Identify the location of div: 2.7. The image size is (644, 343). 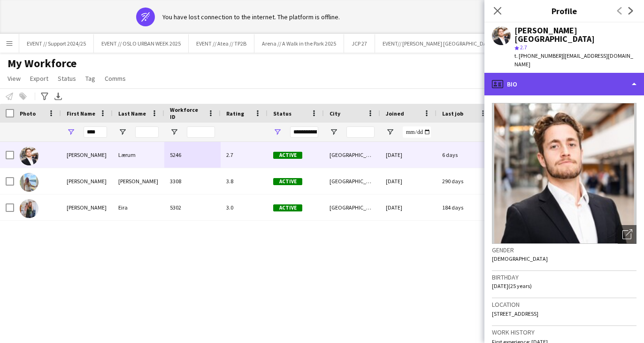
(244, 155).